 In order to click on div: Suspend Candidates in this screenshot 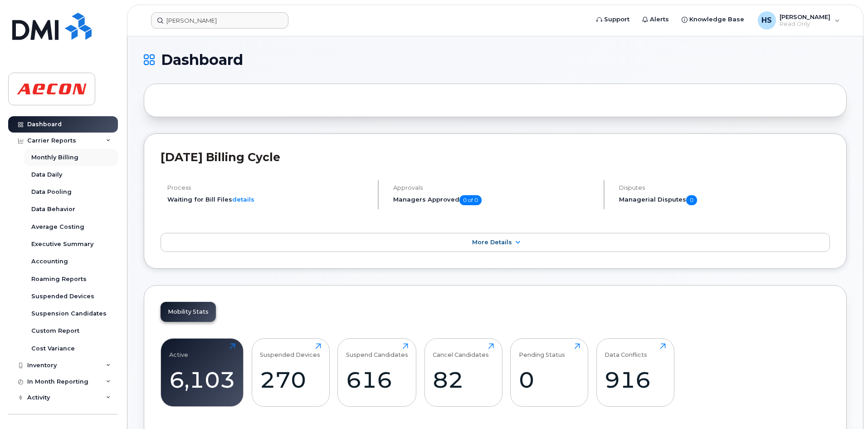, I will do `click(377, 351)`.